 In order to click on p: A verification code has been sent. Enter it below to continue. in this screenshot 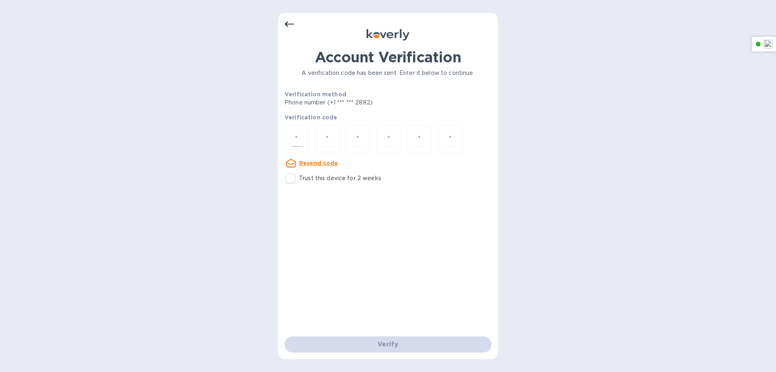, I will do `click(388, 73)`.